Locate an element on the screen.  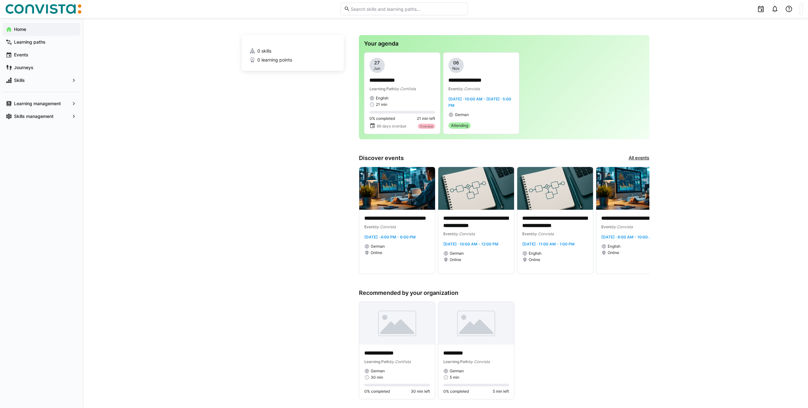
h3: Discover events is located at coordinates (381, 158).